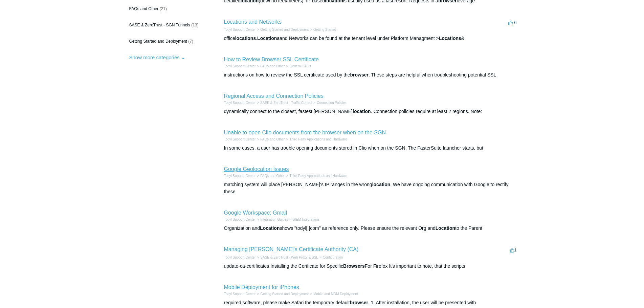  I want to click on li: SASE & ZeroTrust - Web Proxy & SSL, so click(287, 257).